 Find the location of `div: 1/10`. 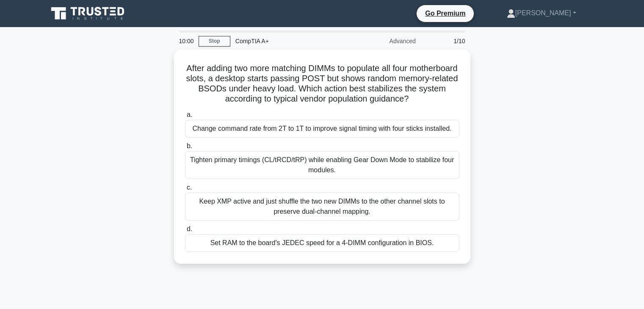

div: 1/10 is located at coordinates (445, 41).